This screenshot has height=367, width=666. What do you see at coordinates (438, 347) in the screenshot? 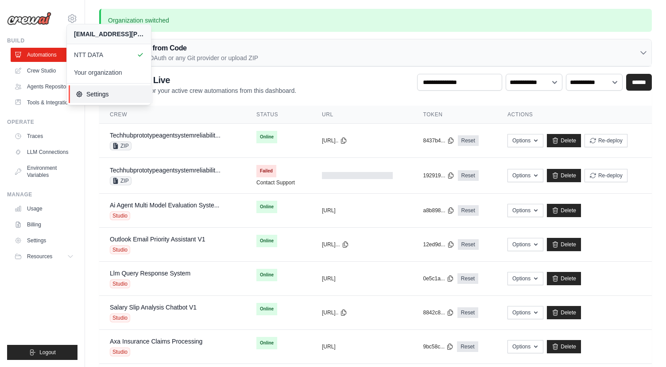
I see `button: 9bc58c...` at bounding box center [438, 347].